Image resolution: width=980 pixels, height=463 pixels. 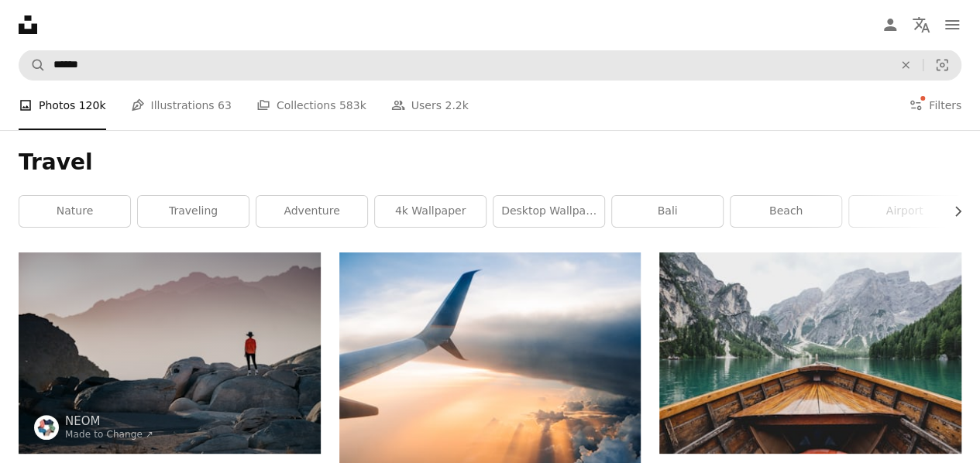 What do you see at coordinates (169, 353) in the screenshot?
I see `a: a person standing on top of a large rock` at bounding box center [169, 353].